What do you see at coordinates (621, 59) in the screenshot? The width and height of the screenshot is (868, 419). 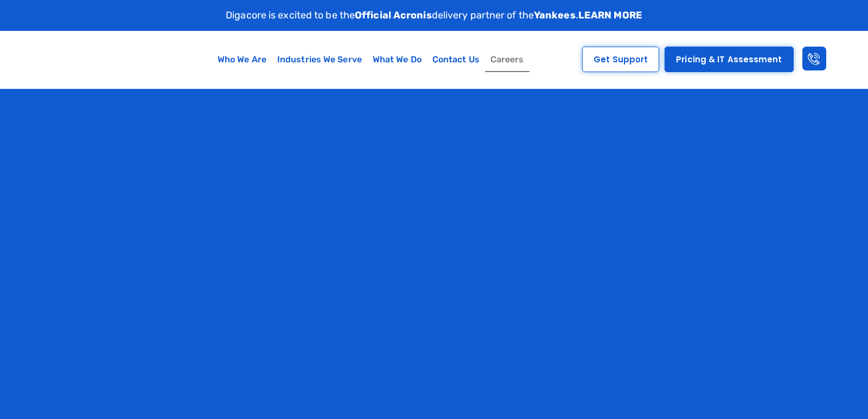 I see `span: Get Support` at bounding box center [621, 59].